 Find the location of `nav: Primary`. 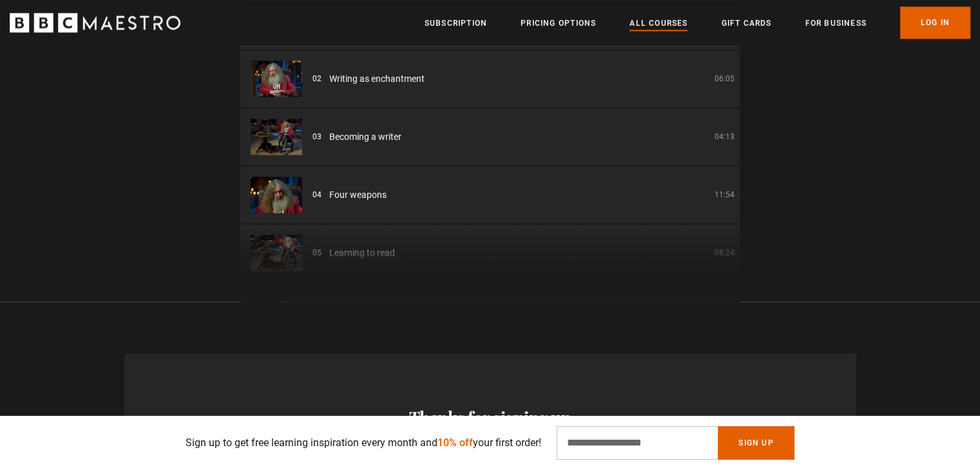

nav: Primary is located at coordinates (697, 22).